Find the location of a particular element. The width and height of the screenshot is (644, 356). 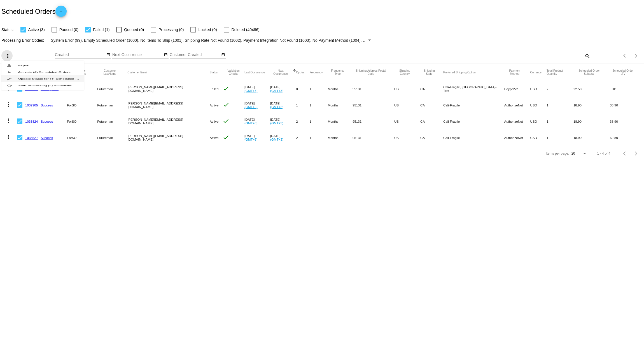

mat-icon: play_arrow is located at coordinates (9, 73).